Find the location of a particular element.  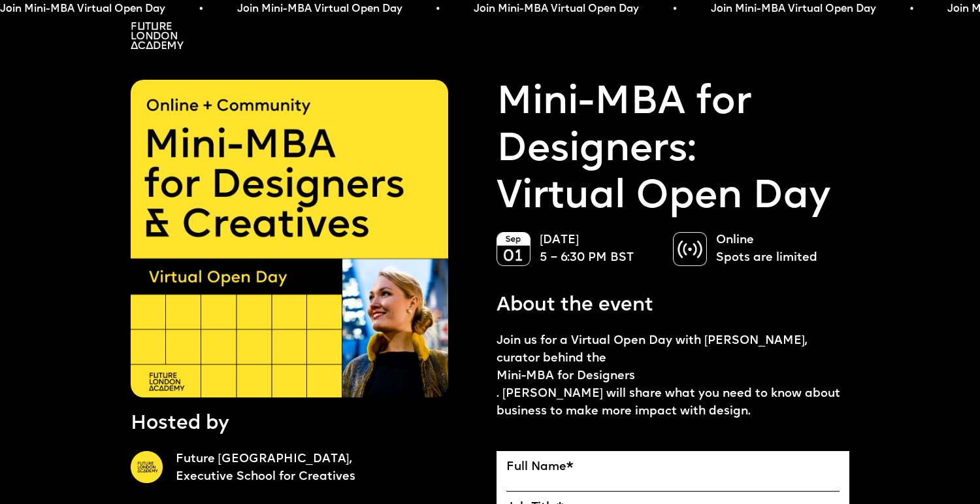

p: About the event is located at coordinates (575, 306).